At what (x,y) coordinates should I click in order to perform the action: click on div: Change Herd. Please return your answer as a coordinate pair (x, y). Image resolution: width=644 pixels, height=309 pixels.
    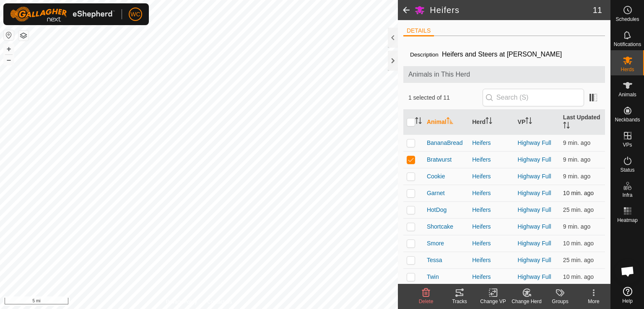
    Looking at the image, I should click on (527, 301).